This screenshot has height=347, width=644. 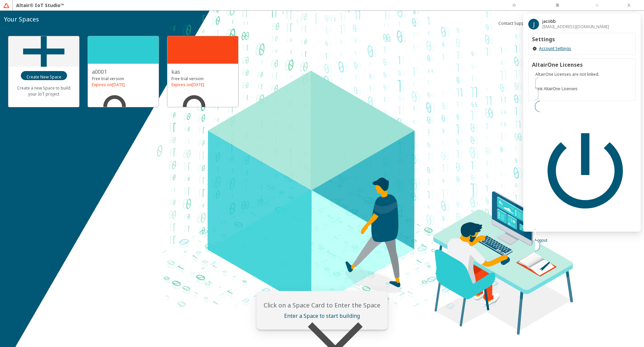 I want to click on unity-typography: Enter a Space to start building, so click(x=322, y=316).